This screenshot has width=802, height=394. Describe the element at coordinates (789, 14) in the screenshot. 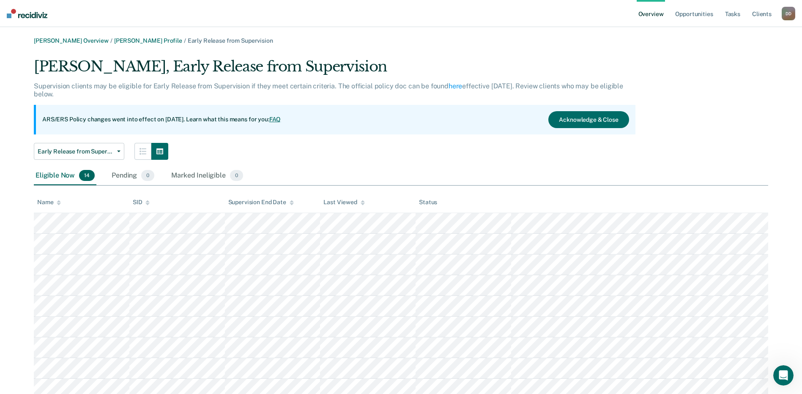

I see `button: DD` at that location.